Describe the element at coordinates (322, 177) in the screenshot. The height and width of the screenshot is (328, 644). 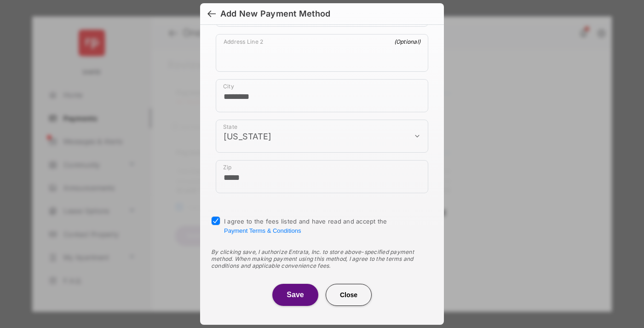
I see `div: payment_method_screening[postal_addresses][postalCode]` at that location.